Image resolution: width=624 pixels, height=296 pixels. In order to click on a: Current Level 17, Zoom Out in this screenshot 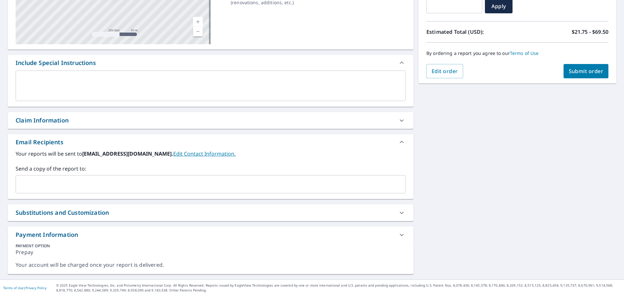, I will do `click(198, 32)`.